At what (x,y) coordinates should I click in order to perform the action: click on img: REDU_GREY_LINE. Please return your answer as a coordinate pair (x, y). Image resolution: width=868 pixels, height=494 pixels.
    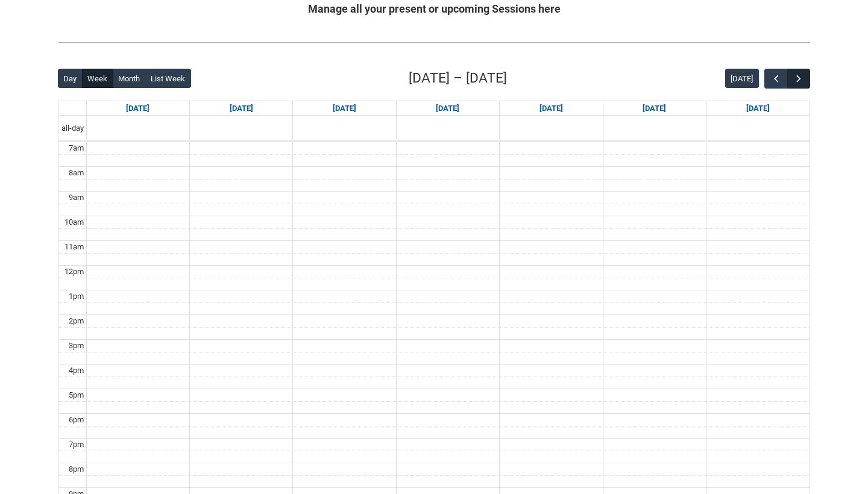
    Looking at the image, I should click on (434, 43).